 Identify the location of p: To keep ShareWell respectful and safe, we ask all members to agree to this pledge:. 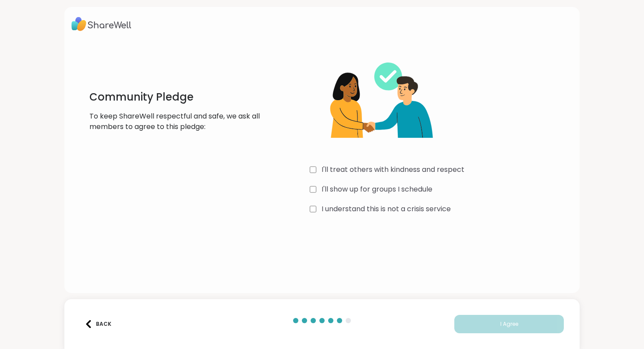
(177, 122).